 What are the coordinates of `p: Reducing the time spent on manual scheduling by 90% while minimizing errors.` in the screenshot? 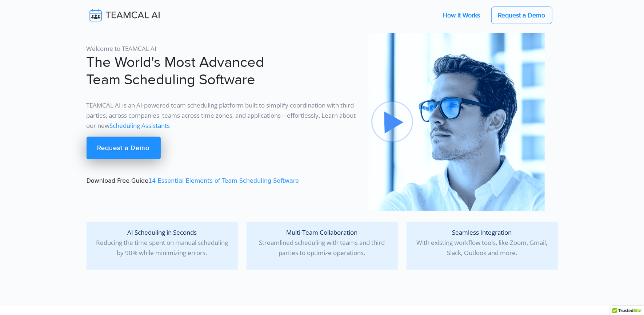 It's located at (162, 242).